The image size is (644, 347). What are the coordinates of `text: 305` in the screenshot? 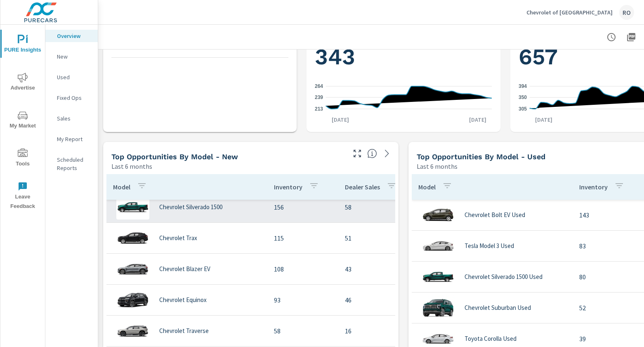 It's located at (523, 109).